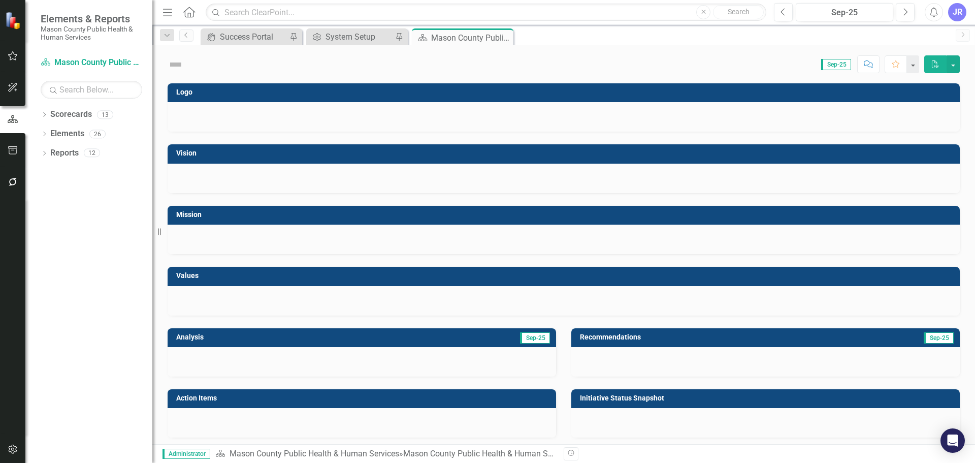 The height and width of the screenshot is (463, 975). I want to click on h3: Recommendations, so click(704, 337).